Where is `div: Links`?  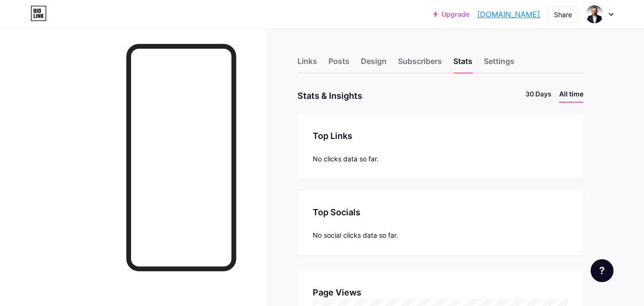 div: Links is located at coordinates (307, 64).